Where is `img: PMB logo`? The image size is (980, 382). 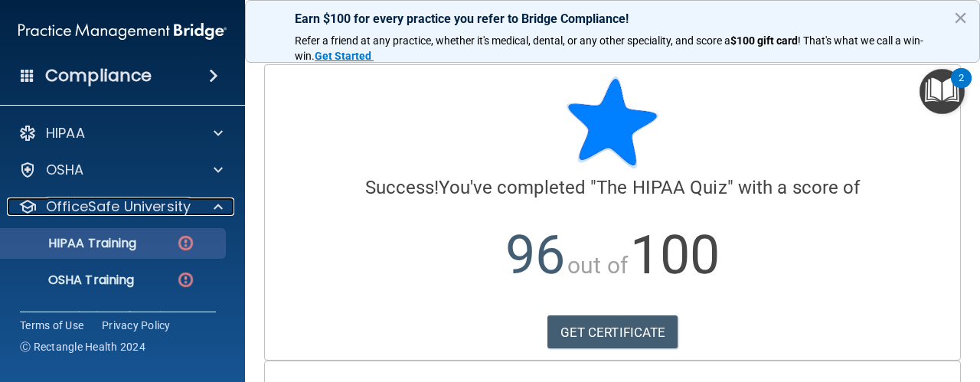 img: PMB logo is located at coordinates (123, 31).